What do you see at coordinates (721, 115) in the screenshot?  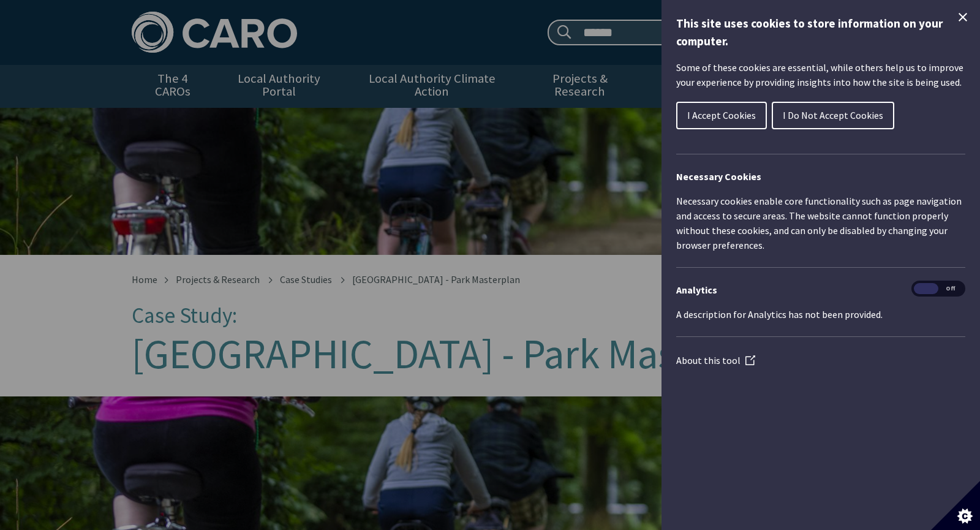 I see `span: I Accept Cookies` at bounding box center [721, 115].